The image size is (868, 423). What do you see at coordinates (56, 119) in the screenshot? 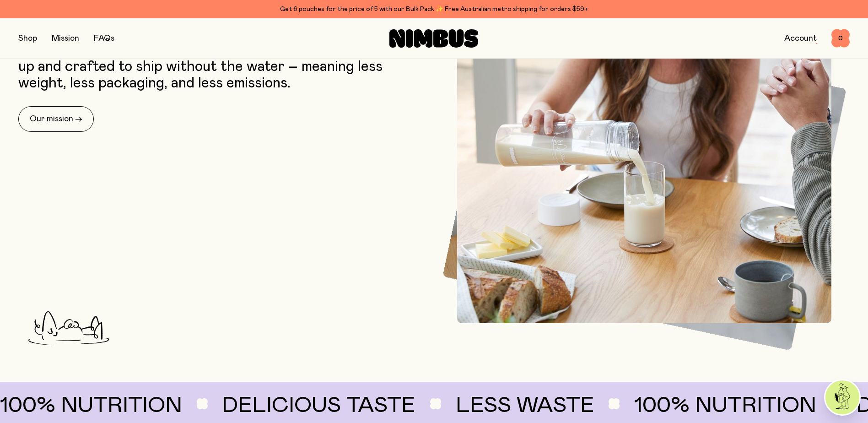
I see `a: Our mission →` at bounding box center [56, 119].